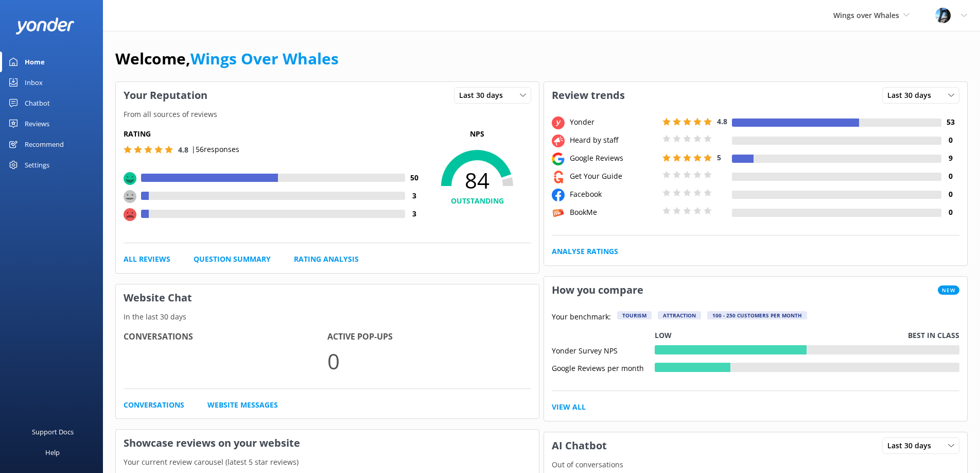 Image resolution: width=980 pixels, height=473 pixels. What do you see at coordinates (585, 252) in the screenshot?
I see `a: Analyse Ratings` at bounding box center [585, 252].